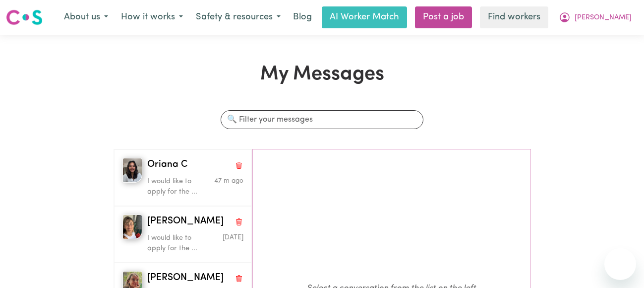 Image resolution: width=644 pixels, height=288 pixels. Describe the element at coordinates (86, 18) in the screenshot. I see `button: About us` at that location.